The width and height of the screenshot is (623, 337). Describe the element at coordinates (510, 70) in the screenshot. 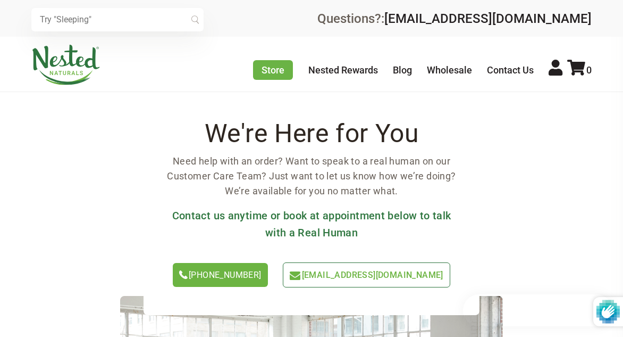

I see `a: Contact Us` at that location.